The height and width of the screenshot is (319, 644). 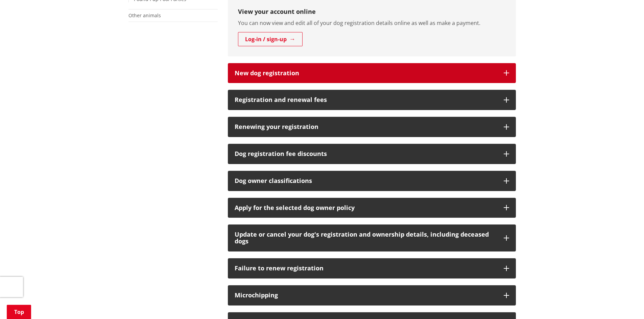 What do you see at coordinates (372, 12) in the screenshot?
I see `h3: View your account online` at bounding box center [372, 12].